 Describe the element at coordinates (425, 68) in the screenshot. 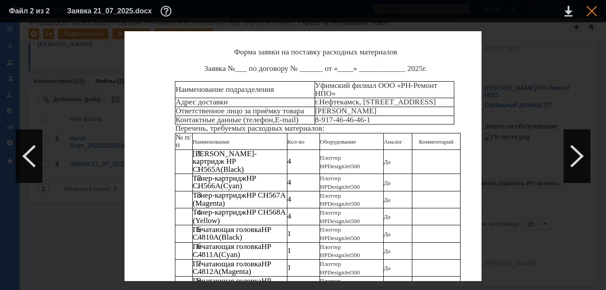

I see `span: г.` at that location.